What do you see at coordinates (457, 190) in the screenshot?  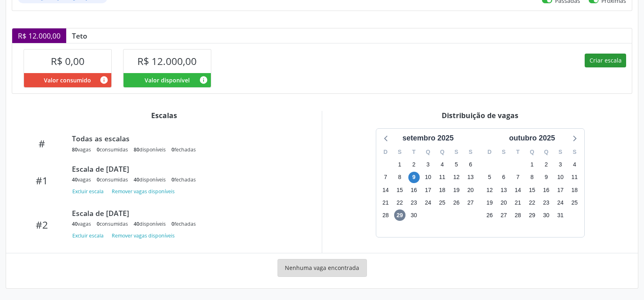 I see `span: sexta-feira, 19 de setembro de 2025` at bounding box center [457, 190].